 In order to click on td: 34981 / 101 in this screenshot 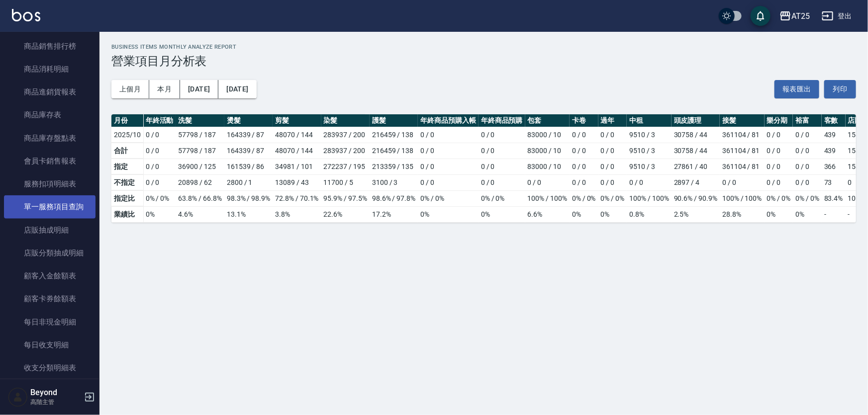, I will do `click(296, 167)`.